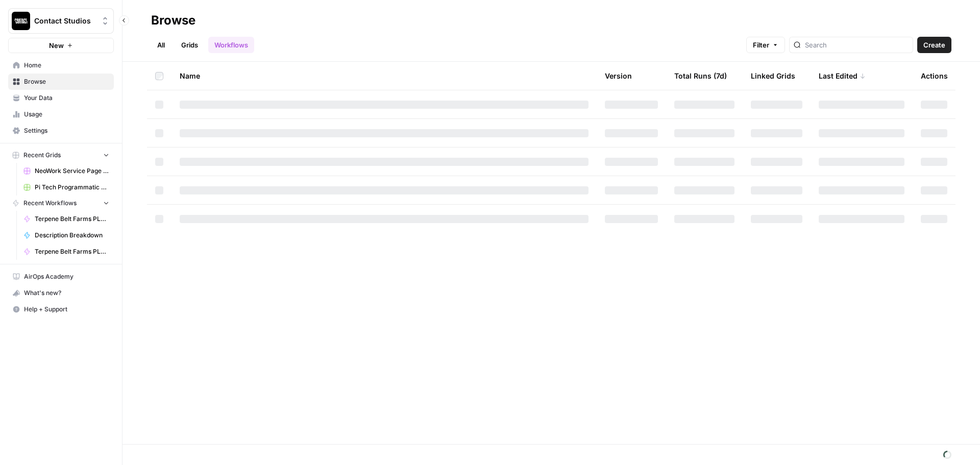 The height and width of the screenshot is (465, 980). Describe the element at coordinates (761, 45) in the screenshot. I see `span: Filter` at that location.